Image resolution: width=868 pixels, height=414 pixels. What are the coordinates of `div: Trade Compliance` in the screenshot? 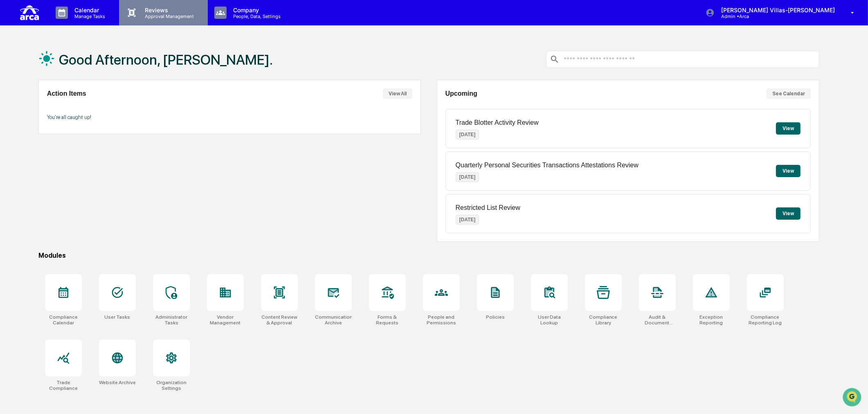 It's located at (64, 386).